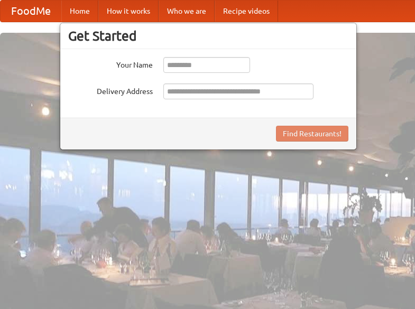  Describe the element at coordinates (187, 11) in the screenshot. I see `a: Who we are` at that location.